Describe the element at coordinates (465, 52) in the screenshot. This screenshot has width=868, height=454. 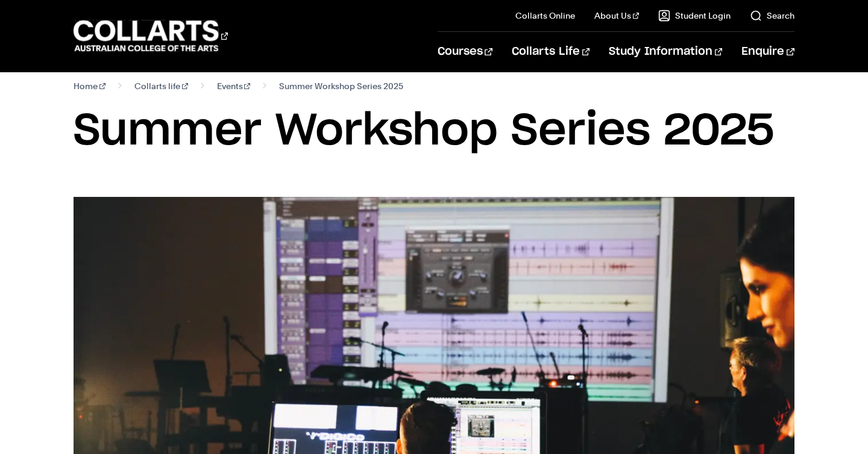
I see `a: Courses` at that location.